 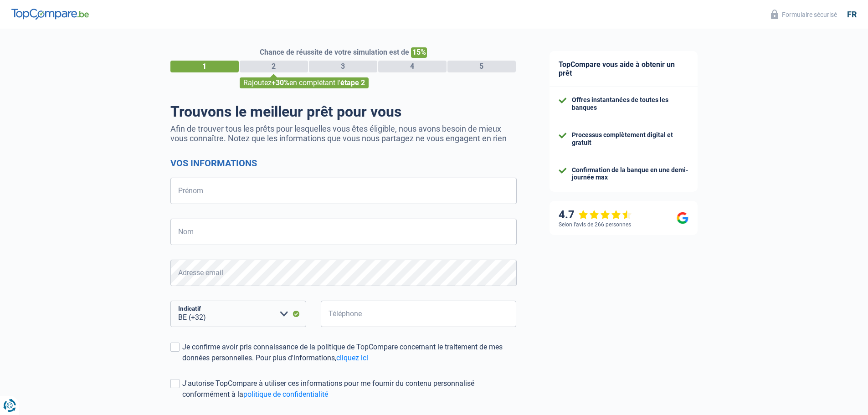 What do you see at coordinates (343, 133) in the screenshot?
I see `p: Afin de trouver tous les prêts pour lesquelles vous êtes éligible, nous avons besoin de mieux vou...` at bounding box center [343, 133].